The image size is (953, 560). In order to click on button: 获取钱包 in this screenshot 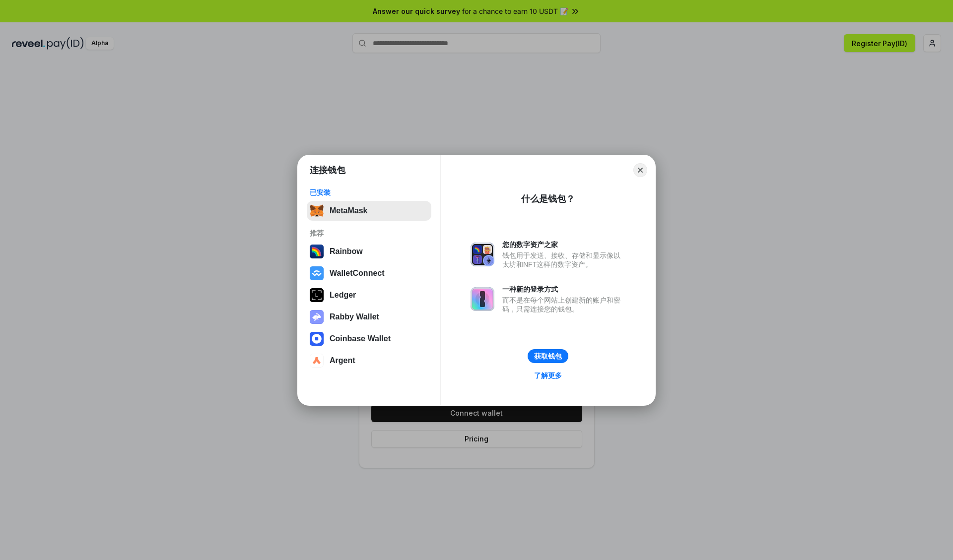, I will do `click(548, 356)`.